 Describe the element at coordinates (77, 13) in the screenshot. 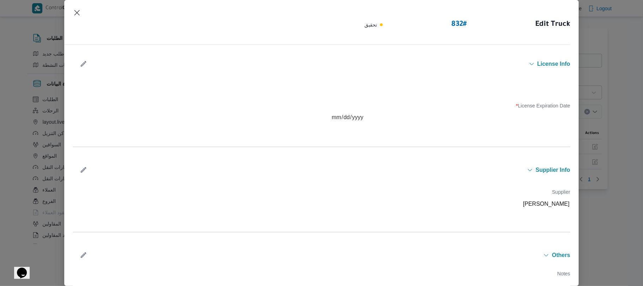

I see `button: Closes this modal window` at that location.